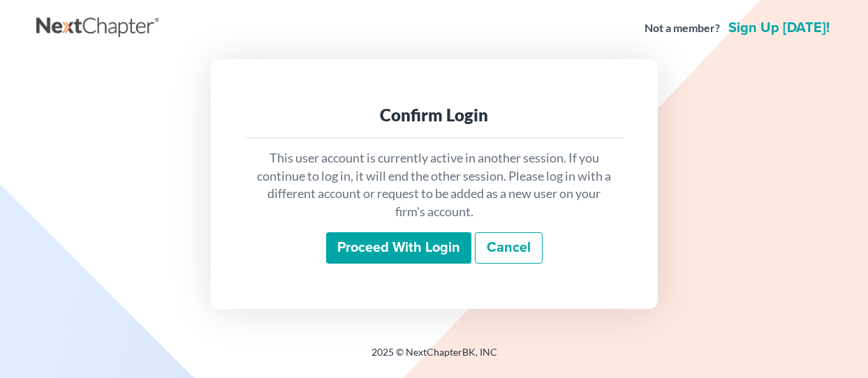 The image size is (868, 378). I want to click on strong: Not a member?, so click(682, 28).